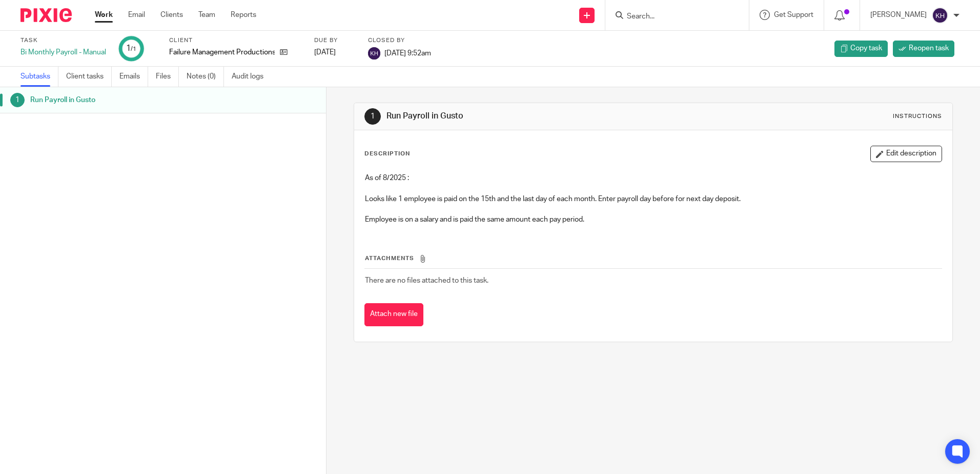 This screenshot has width=980, height=474. What do you see at coordinates (653, 199) in the screenshot?
I see `p: Looks like 1 employee is paid on the 15th and the last day of each month. Enter payroll day befor...` at bounding box center [653, 199].